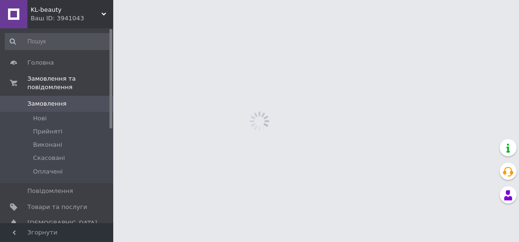 The image size is (519, 242). What do you see at coordinates (66, 10) in the screenshot?
I see `span: KL-beauty` at bounding box center [66, 10].